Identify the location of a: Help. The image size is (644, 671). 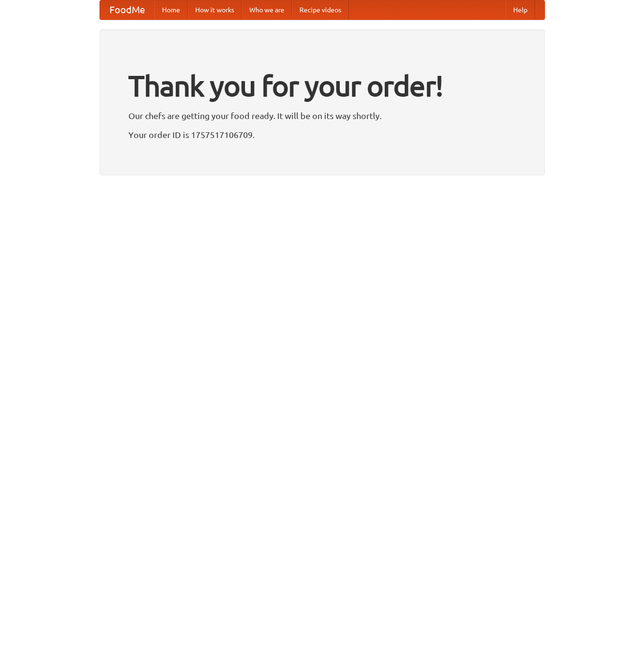
(520, 10).